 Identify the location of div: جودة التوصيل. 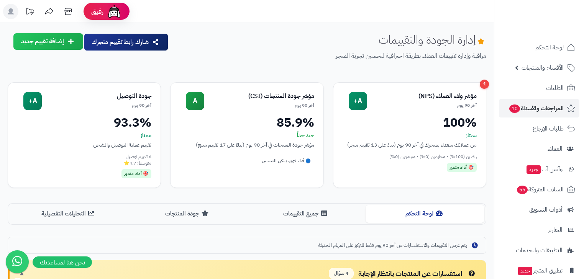
(97, 96).